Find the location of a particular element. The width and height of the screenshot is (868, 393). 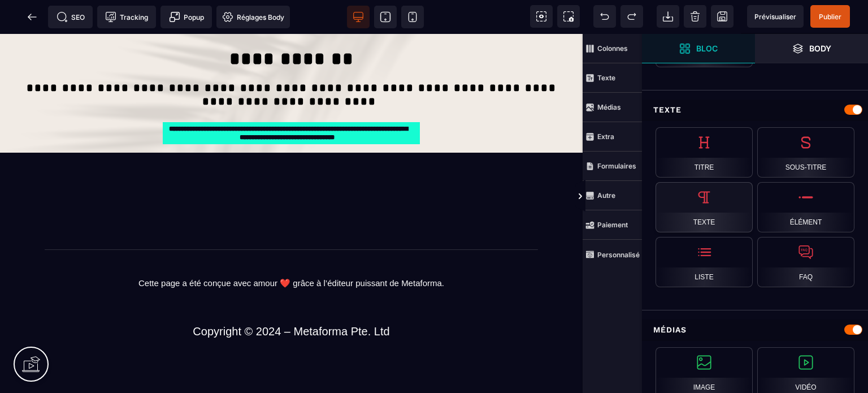

span: Publier is located at coordinates (830, 16).